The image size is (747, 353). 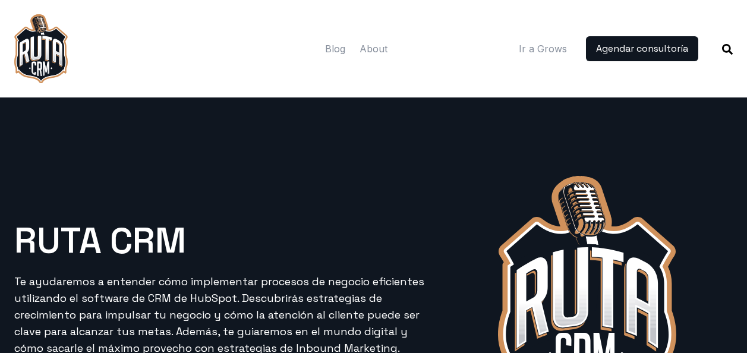 I want to click on nav: Main menu, so click(x=356, y=49).